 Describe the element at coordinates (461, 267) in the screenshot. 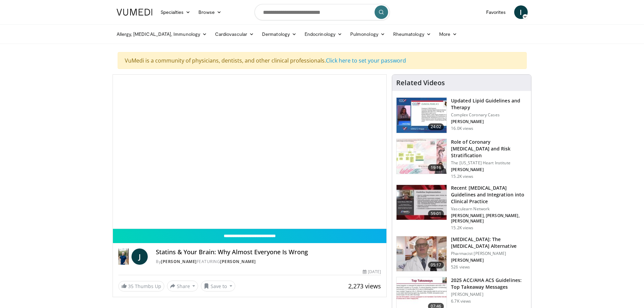

I see `p: 526 views` at that location.